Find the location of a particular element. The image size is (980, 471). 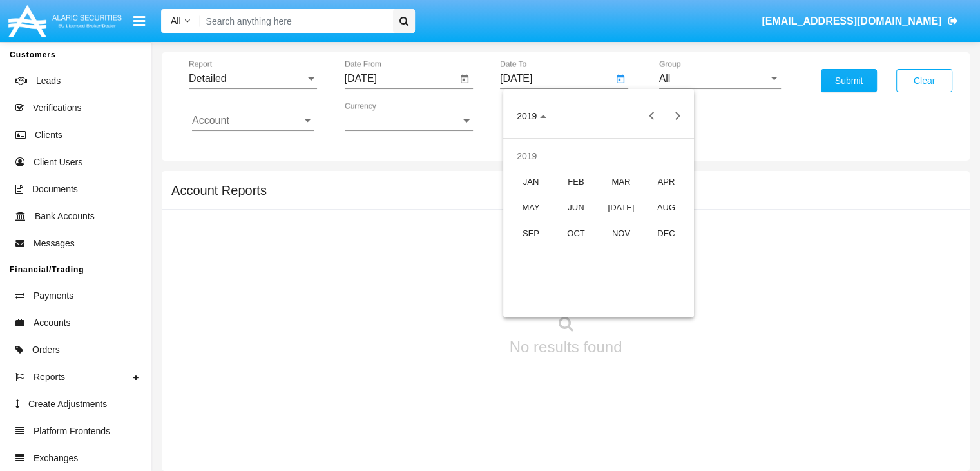

td: November 2019 is located at coordinates (622, 233).